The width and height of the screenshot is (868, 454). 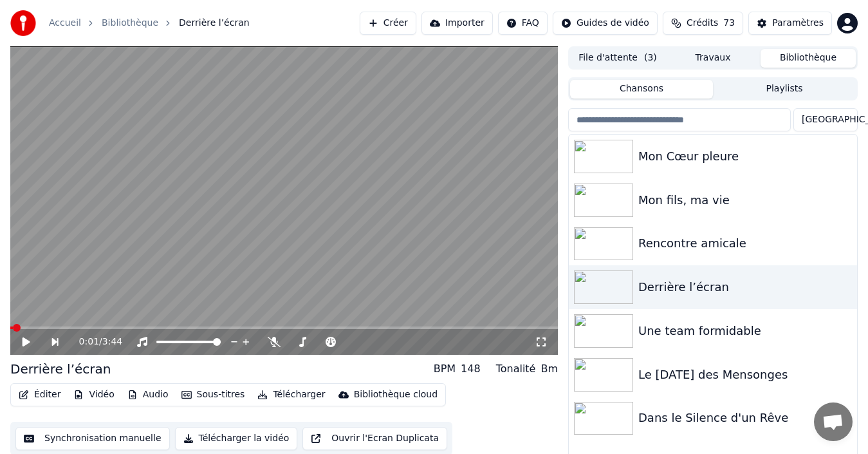 I want to click on div: Paramètres, so click(x=798, y=23).